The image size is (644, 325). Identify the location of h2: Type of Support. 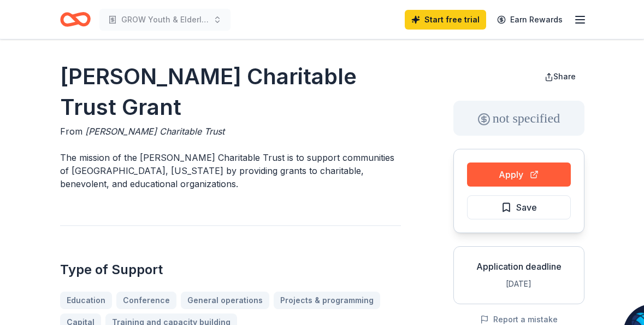
(230, 270).